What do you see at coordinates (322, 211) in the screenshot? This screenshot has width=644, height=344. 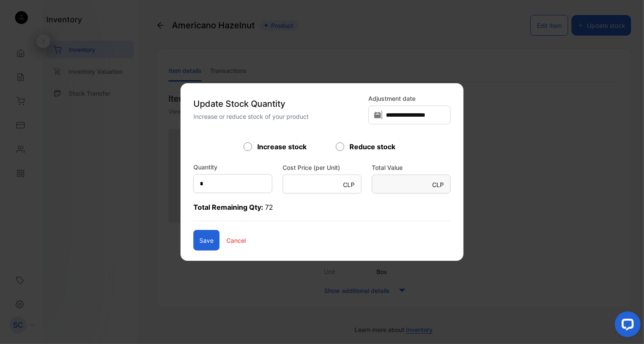 I see `p: Total Remaining Qty:` at bounding box center [322, 211].